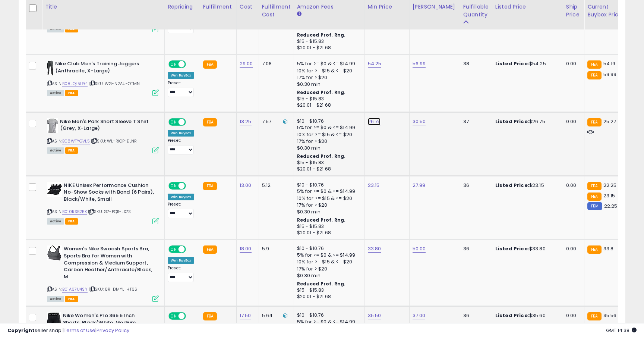 This screenshot has width=644, height=338. I want to click on span: | SKU: 8R-DMYL-HT6S, so click(113, 289).